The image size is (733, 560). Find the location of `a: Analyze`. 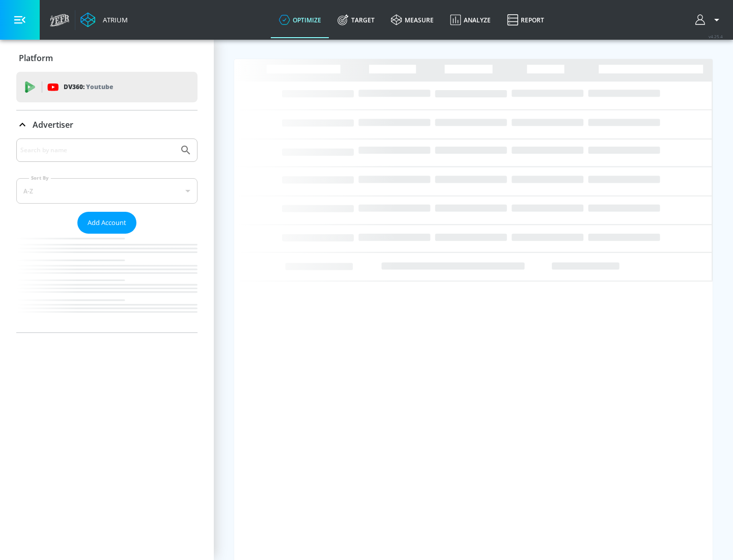

a: Analyze is located at coordinates (470, 20).